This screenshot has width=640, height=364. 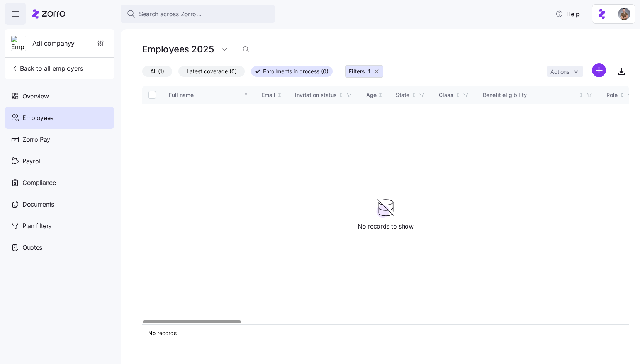 I want to click on button: Actions, so click(x=565, y=71).